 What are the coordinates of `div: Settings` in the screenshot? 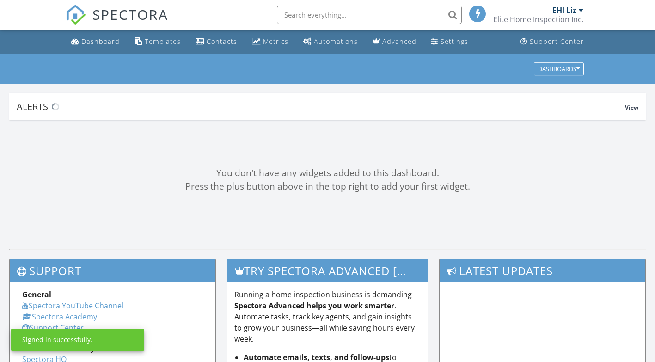 It's located at (454, 41).